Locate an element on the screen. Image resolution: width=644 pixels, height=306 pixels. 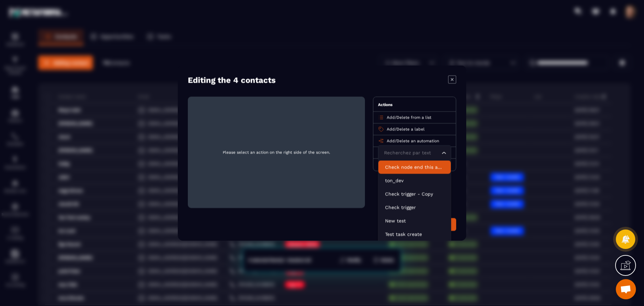
span: Delete from a list is located at coordinates (413, 117).